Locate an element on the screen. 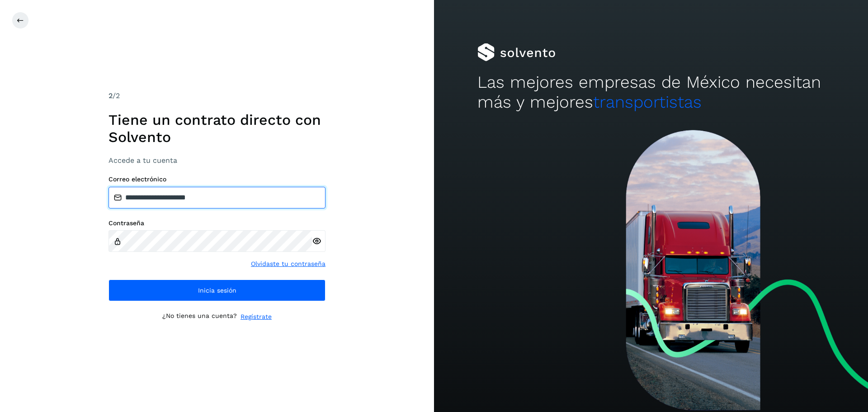  a: Olvidaste tu contraseña is located at coordinates (288, 263).